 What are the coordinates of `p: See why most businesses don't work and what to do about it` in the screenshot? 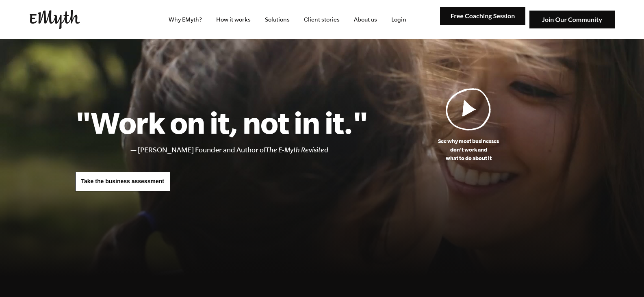 It's located at (469, 149).